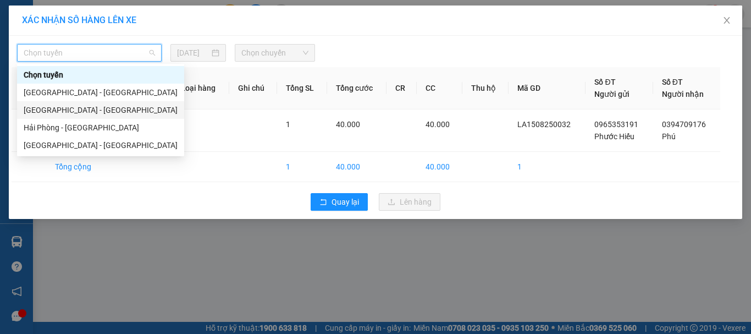 This screenshot has width=751, height=334. I want to click on span: XÁC NHẬN SỐ HÀNG LÊN XE, so click(79, 20).